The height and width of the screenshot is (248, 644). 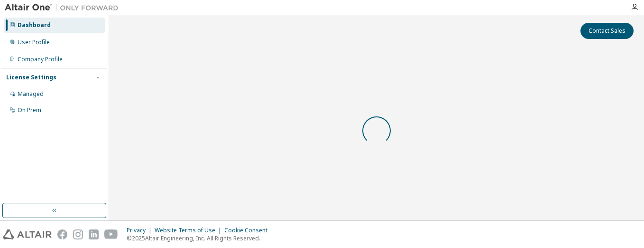 What do you see at coordinates (34, 25) in the screenshot?
I see `div: Dashboard` at bounding box center [34, 25].